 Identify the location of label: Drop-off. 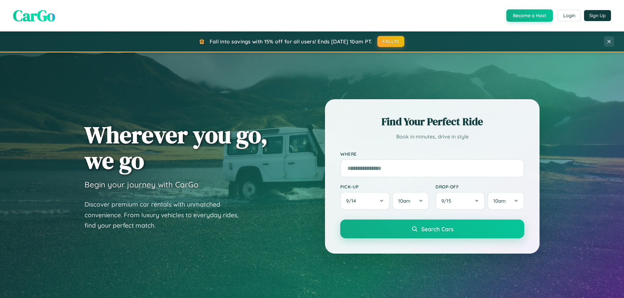
(479, 187).